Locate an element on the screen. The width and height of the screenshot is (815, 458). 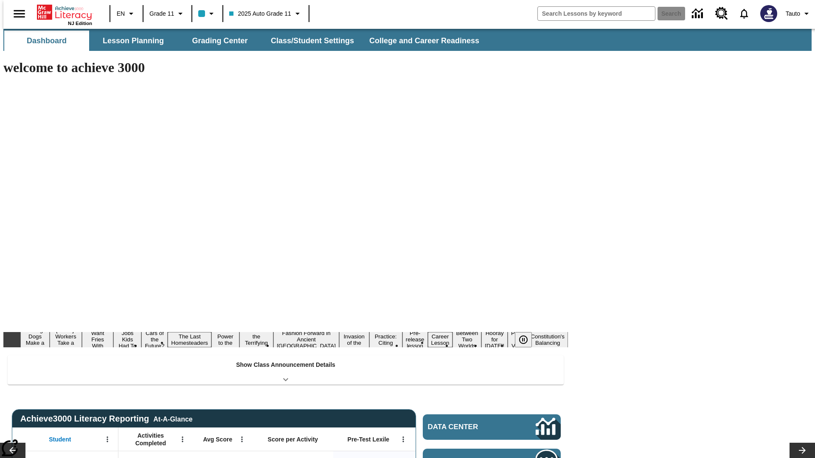
p: Show Class Announcement Details is located at coordinates (286, 365).